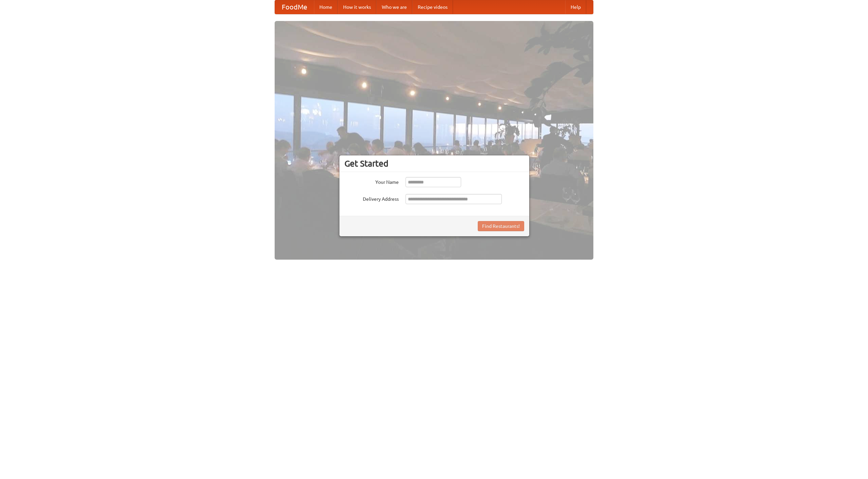 Image resolution: width=868 pixels, height=479 pixels. What do you see at coordinates (357, 7) in the screenshot?
I see `a: How it works` at bounding box center [357, 7].